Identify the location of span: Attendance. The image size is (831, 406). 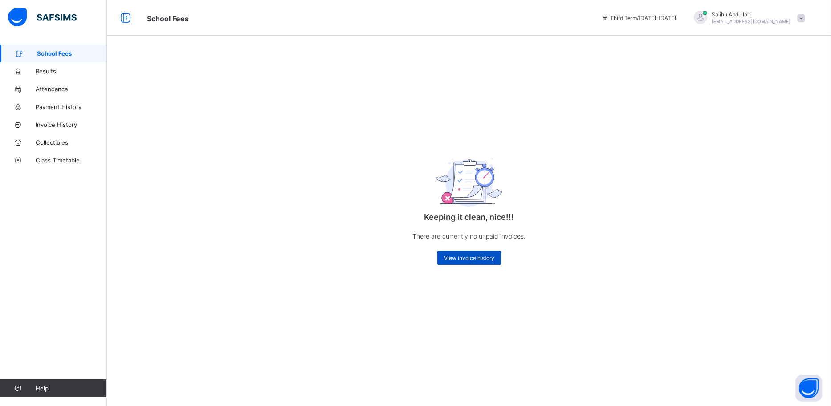
(71, 89).